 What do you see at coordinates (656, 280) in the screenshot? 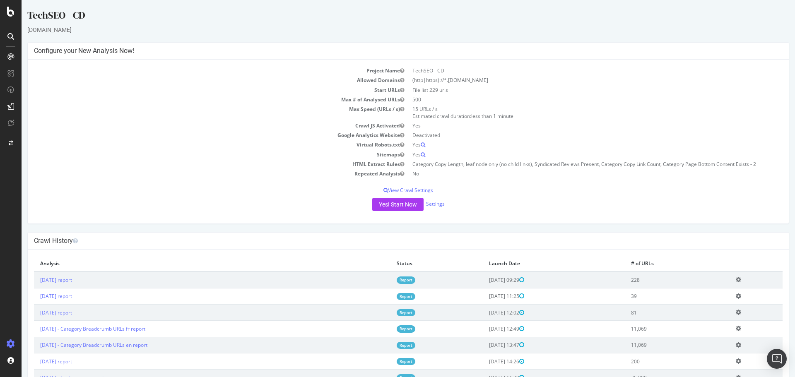
I see `td: 228` at bounding box center [656, 280].